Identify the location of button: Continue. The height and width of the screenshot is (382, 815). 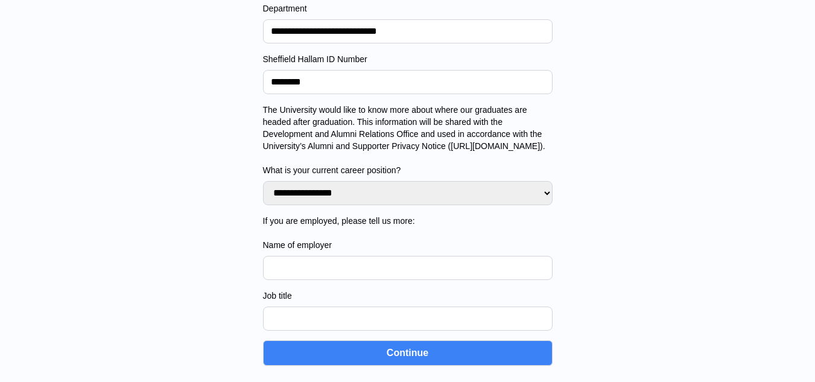
(408, 353).